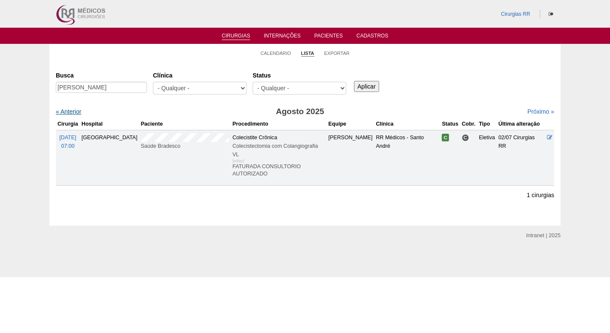 This screenshot has height=333, width=610. I want to click on th: Cirurgia, so click(68, 124).